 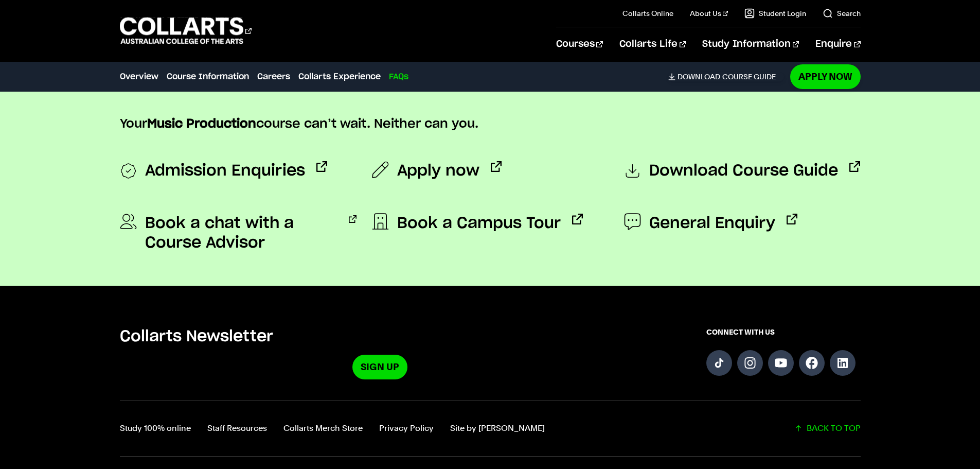 I want to click on a: Enquire, so click(x=837, y=44).